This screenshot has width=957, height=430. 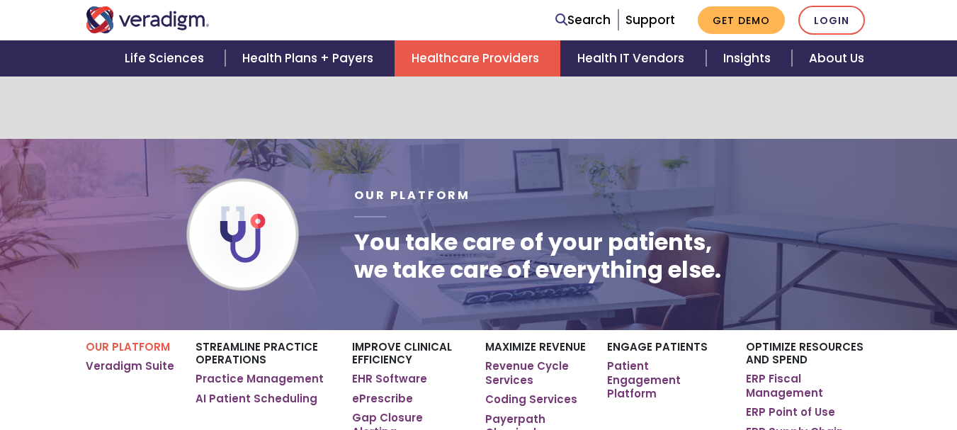 I want to click on a: Insights, so click(x=749, y=58).